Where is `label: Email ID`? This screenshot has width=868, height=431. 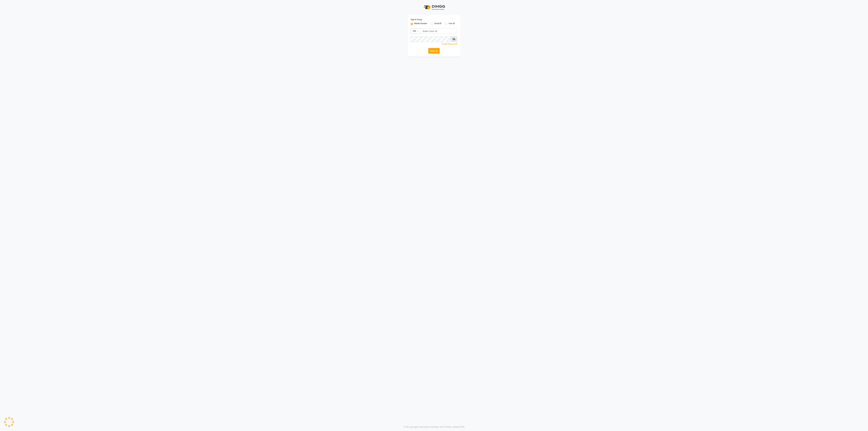 label: Email ID is located at coordinates (438, 24).